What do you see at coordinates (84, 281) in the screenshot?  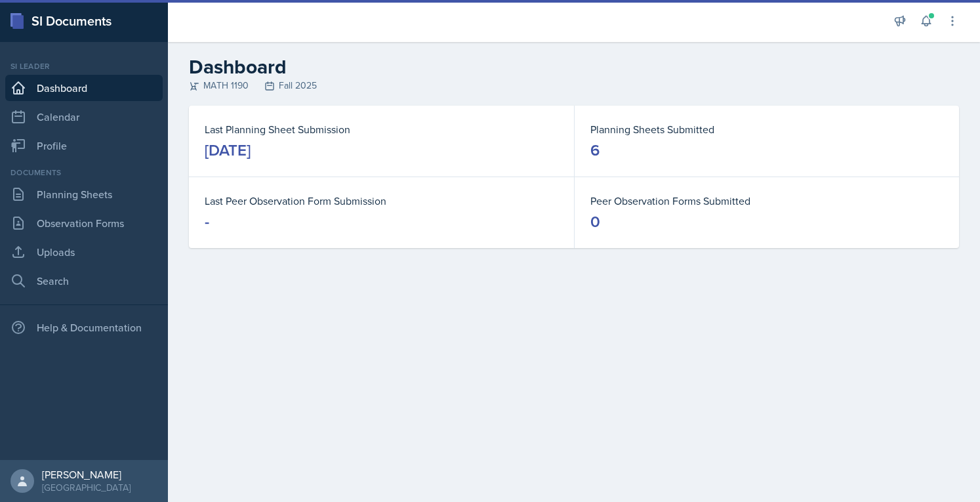 I see `a: Search` at bounding box center [84, 281].